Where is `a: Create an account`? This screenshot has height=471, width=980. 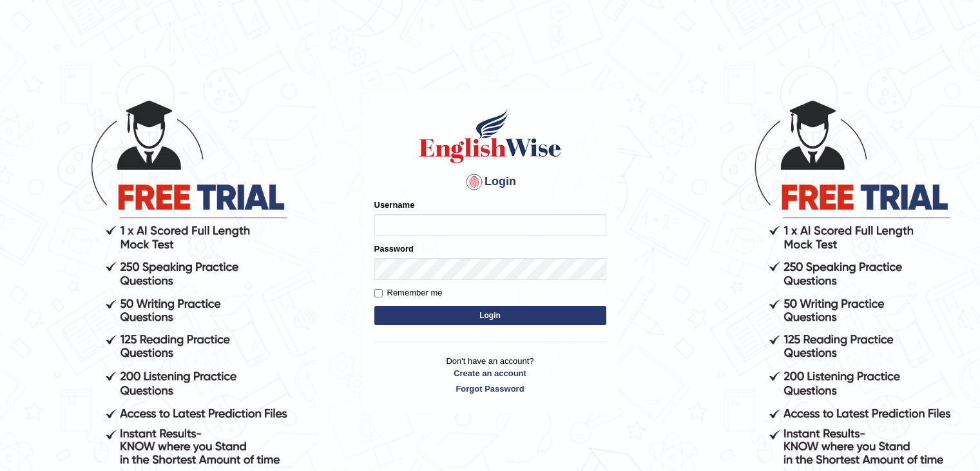 a: Create an account is located at coordinates (490, 373).